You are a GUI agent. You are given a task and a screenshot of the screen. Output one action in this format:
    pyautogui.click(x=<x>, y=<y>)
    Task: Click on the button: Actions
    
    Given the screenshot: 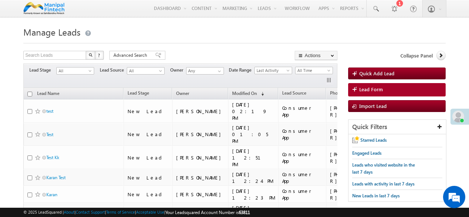 What is the action you would take?
    pyautogui.click(x=316, y=55)
    